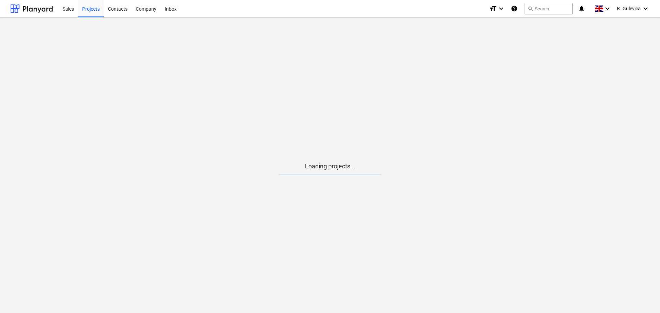 This screenshot has width=660, height=313. Describe the element at coordinates (549, 9) in the screenshot. I see `button: Search` at that location.